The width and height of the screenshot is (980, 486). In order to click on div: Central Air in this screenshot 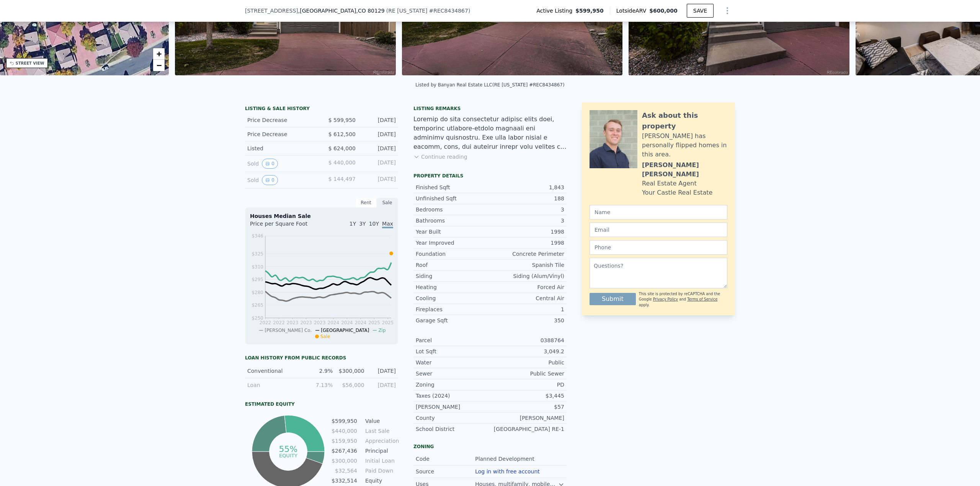, I will do `click(527, 299)`.